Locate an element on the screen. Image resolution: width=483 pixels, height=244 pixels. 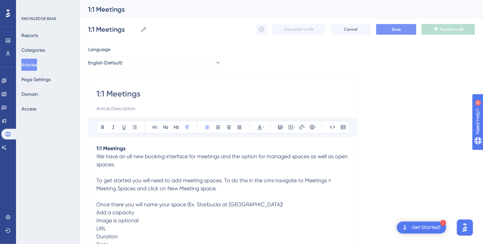
span: Publish in EN is located at coordinates (452, 29).